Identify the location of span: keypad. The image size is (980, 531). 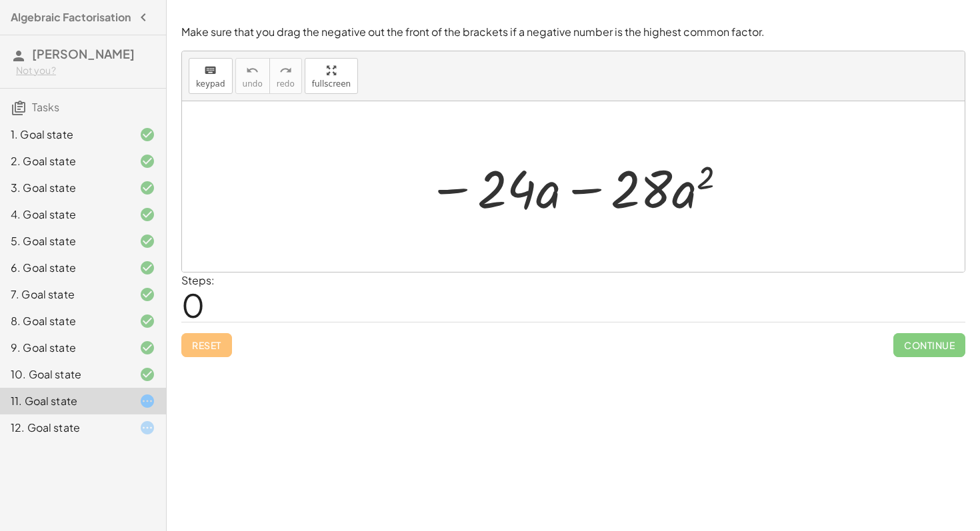
(210, 84).